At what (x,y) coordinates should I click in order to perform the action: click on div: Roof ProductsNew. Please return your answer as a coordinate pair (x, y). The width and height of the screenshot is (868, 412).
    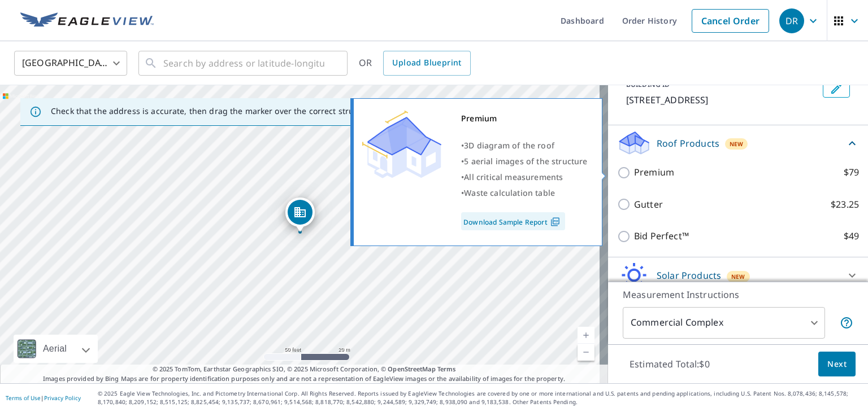
    Looking at the image, I should click on (738, 143).